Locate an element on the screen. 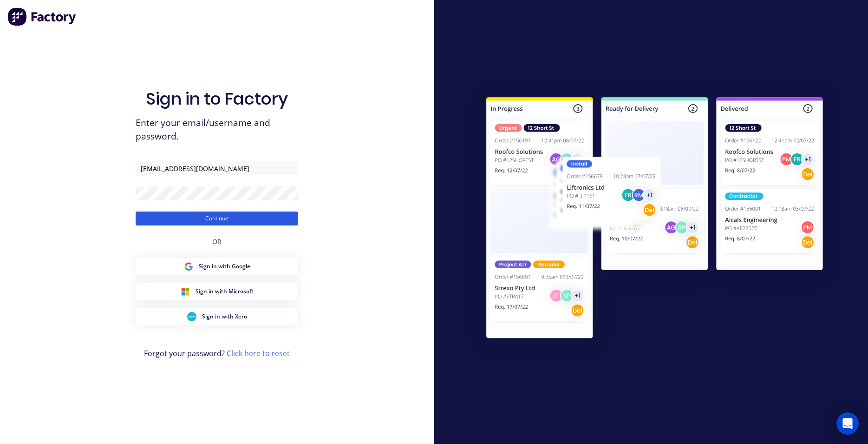 The image size is (868, 444). span: Enter your email/username and password. is located at coordinates (217, 130).